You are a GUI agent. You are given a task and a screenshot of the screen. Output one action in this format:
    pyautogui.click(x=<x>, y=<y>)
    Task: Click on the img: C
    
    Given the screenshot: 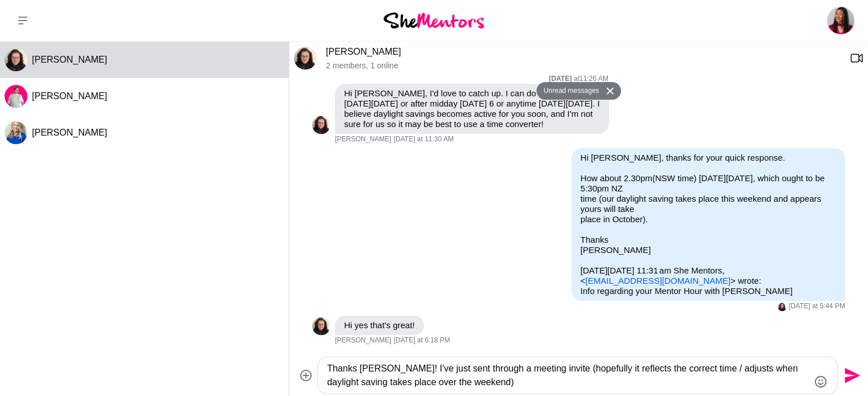 What is the action you would take?
    pyautogui.click(x=16, y=133)
    